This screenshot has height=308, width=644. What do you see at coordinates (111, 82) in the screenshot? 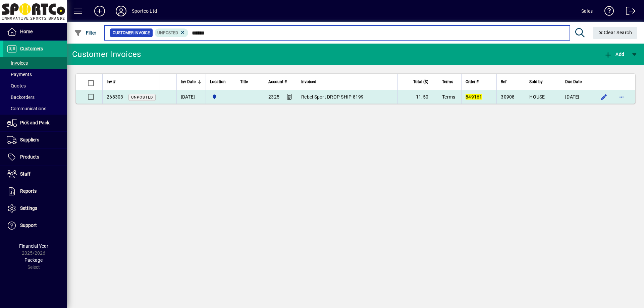
I see `span: Inv #` at bounding box center [111, 82].